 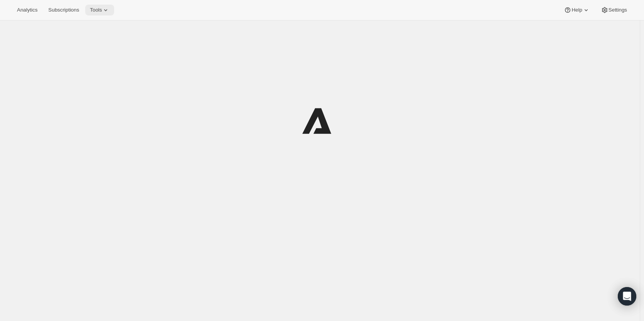 What do you see at coordinates (27, 10) in the screenshot?
I see `span: Analytics` at bounding box center [27, 10].